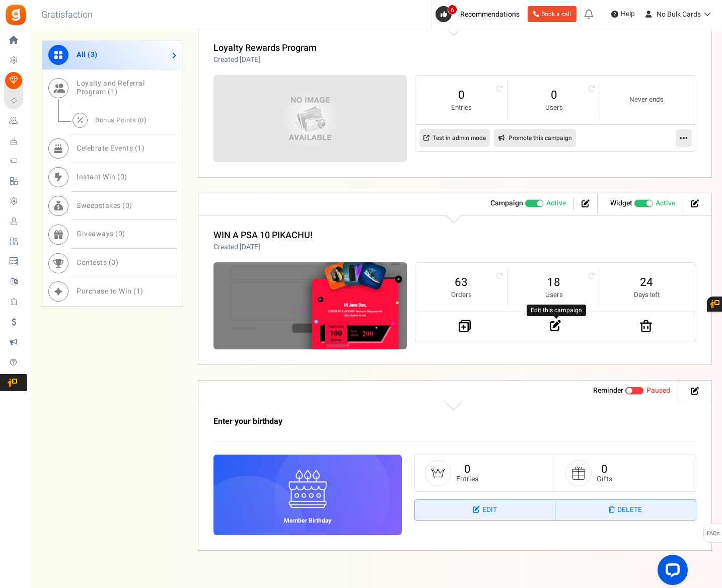 This screenshot has height=588, width=722. I want to click on span: Instant Win ( ), so click(102, 176).